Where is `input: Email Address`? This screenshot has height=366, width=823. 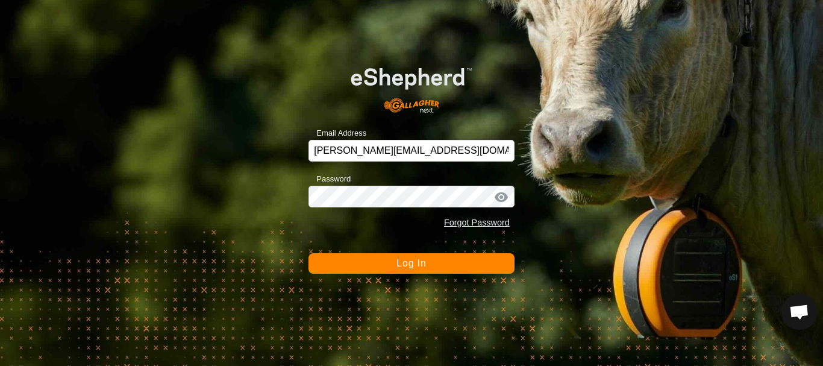
input: Email Address is located at coordinates (411, 151).